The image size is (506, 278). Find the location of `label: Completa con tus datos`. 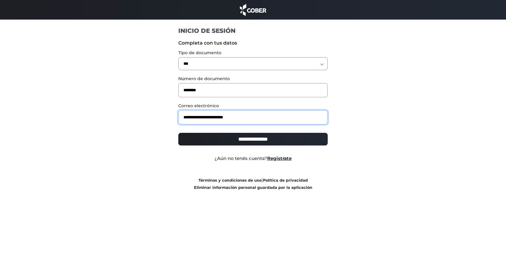

label: Completa con tus datos is located at coordinates (253, 43).